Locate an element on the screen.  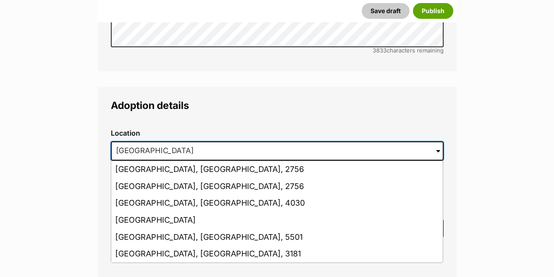
div: characters remaining is located at coordinates (277, 50).